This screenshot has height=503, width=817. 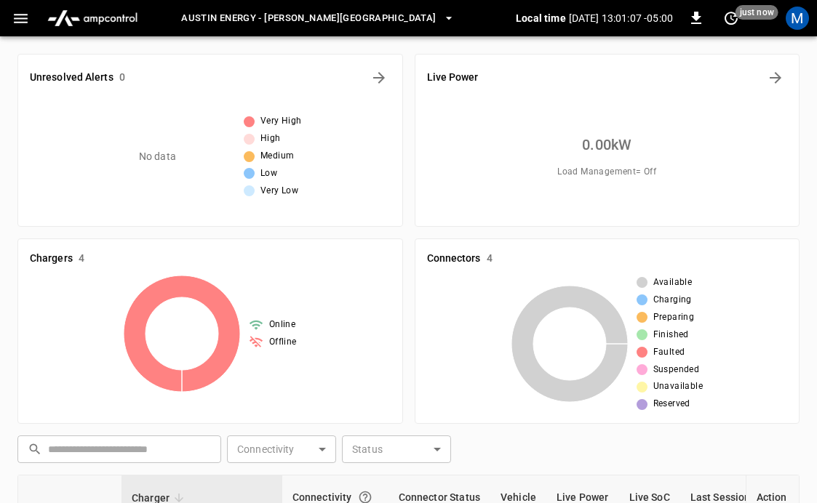 What do you see at coordinates (92, 18) in the screenshot?
I see `img: ampcontrol.io logo` at bounding box center [92, 18].